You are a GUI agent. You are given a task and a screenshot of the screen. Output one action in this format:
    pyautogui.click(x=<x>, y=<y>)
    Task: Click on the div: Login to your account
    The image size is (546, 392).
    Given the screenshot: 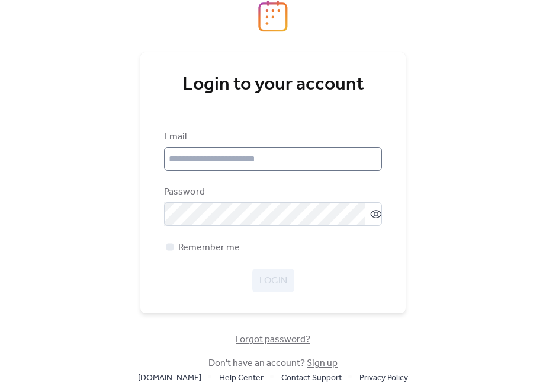 What is the action you would take?
    pyautogui.click(x=273, y=85)
    